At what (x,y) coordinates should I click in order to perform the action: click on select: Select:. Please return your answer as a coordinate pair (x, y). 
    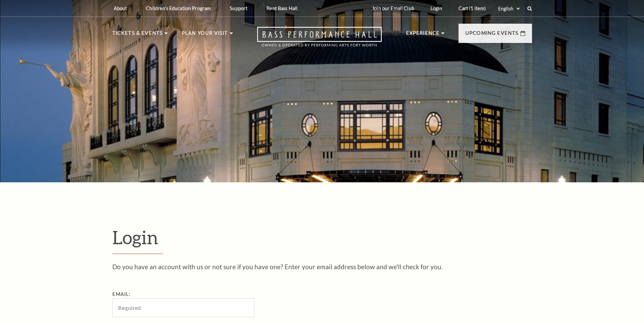
    Looking at the image, I should click on (508, 8).